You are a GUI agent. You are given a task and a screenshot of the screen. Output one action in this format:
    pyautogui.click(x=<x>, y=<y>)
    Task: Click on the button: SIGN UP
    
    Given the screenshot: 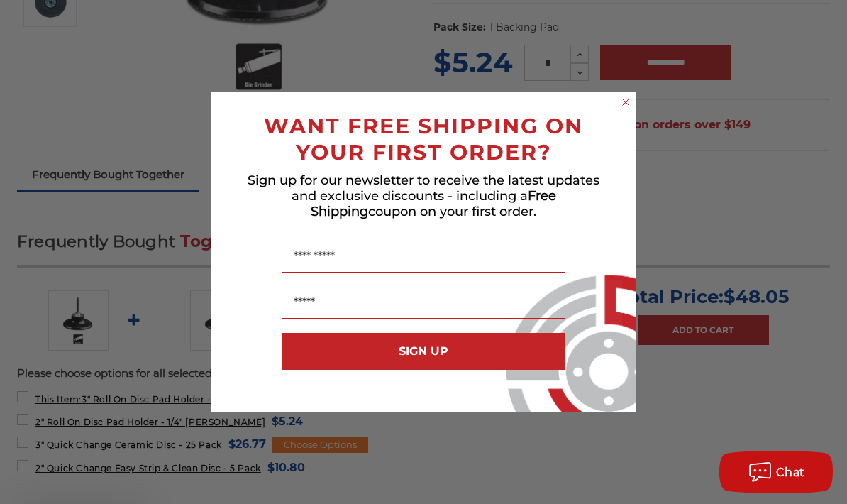 What is the action you would take?
    pyautogui.click(x=424, y=351)
    